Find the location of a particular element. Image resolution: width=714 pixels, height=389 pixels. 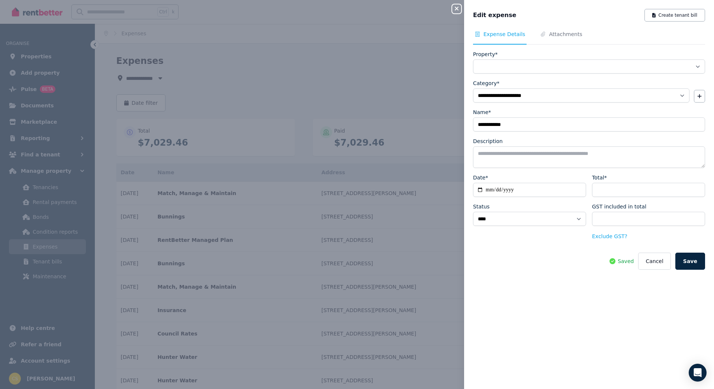

label: GST included in total is located at coordinates (619, 207).